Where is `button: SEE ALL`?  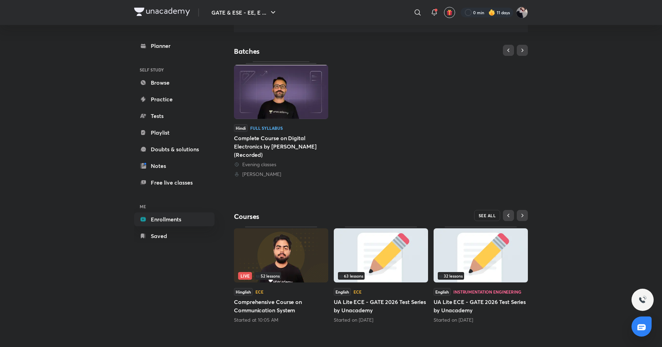 button: SEE ALL is located at coordinates (488, 215).